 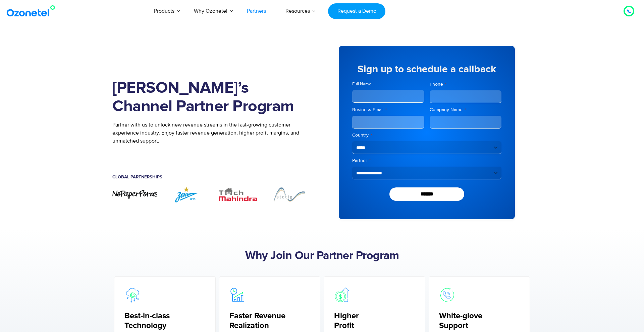 I want to click on h5: White-glove Support, so click(x=479, y=321).